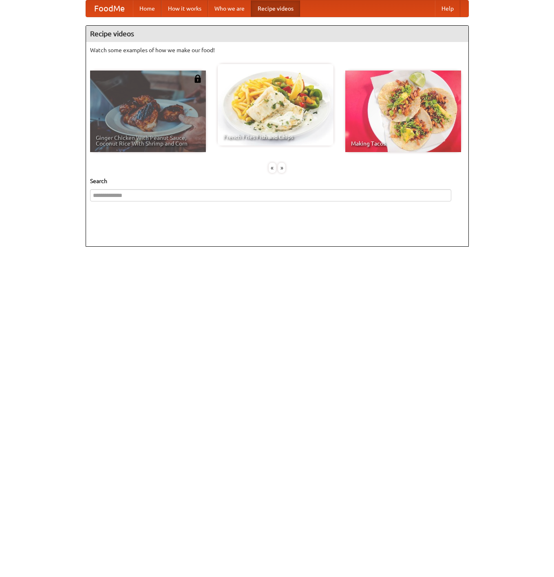  Describe the element at coordinates (109, 9) in the screenshot. I see `a: FoodMe` at that location.